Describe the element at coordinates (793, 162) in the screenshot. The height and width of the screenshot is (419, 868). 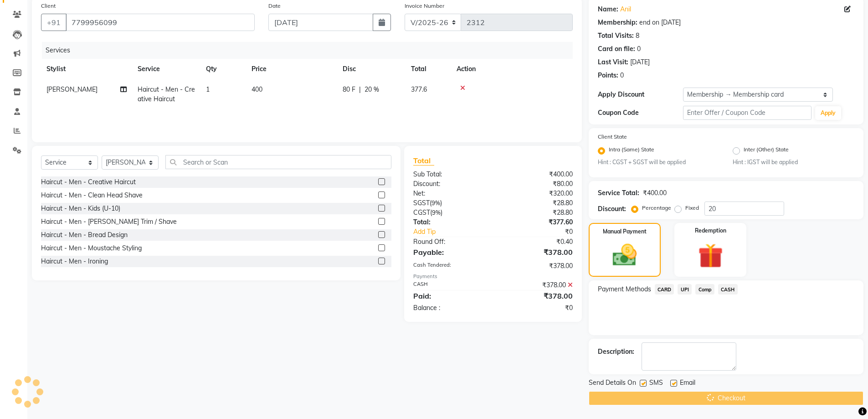
I see `small: Hint : IGST will be applied` at that location.